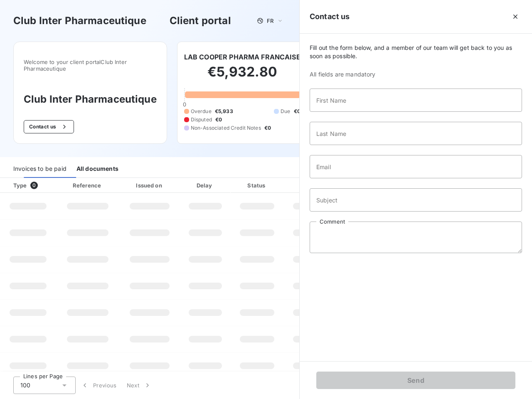 The width and height of the screenshot is (532, 399). Describe the element at coordinates (25, 385) in the screenshot. I see `span: 100` at that location.